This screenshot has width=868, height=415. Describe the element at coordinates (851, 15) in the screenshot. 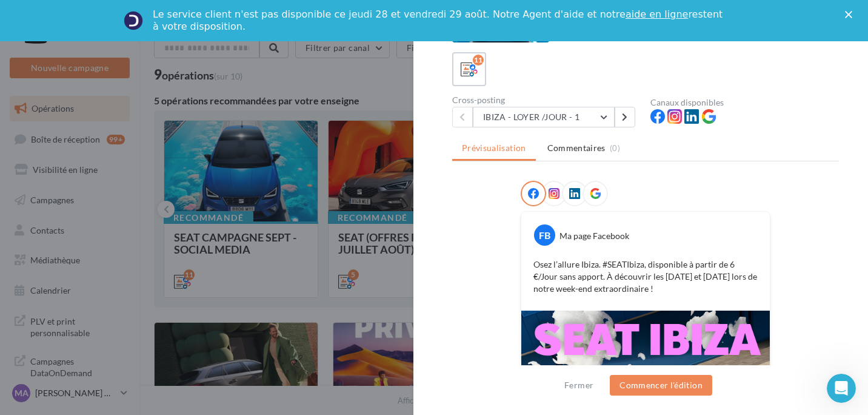

I see `div: Fermer` at that location.